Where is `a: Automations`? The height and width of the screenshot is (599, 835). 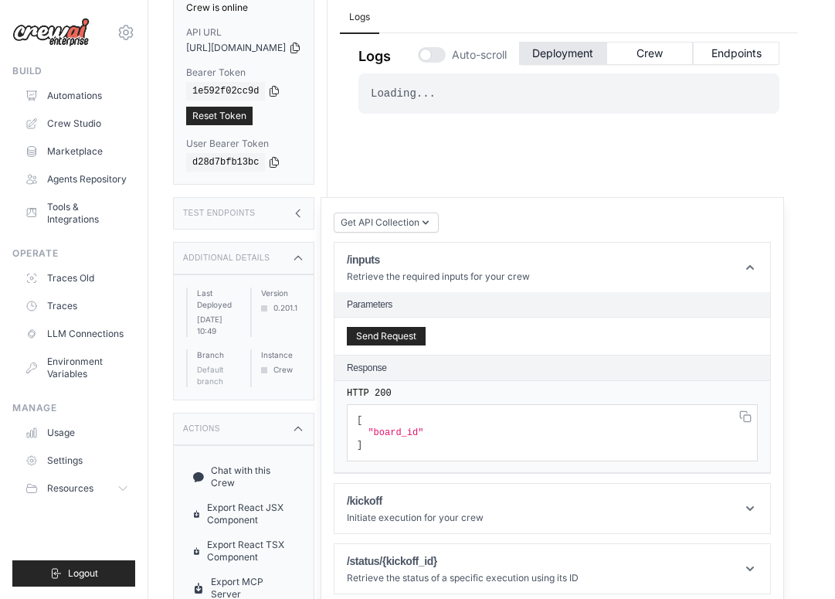
a: Automations is located at coordinates (77, 96).